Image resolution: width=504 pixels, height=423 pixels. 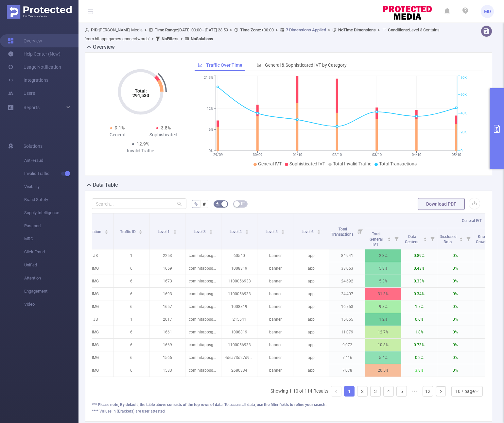 What do you see at coordinates (51, 213) in the screenshot?
I see `span: Supply Intelligence` at bounding box center [51, 213].